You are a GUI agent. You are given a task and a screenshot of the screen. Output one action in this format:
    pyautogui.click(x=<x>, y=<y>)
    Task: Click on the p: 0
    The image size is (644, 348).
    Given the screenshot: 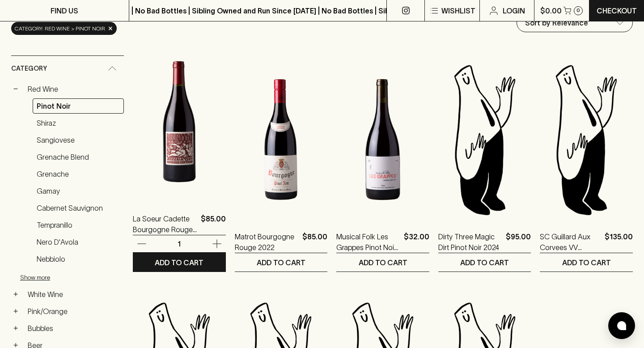 What is the action you would take?
    pyautogui.click(x=579, y=10)
    